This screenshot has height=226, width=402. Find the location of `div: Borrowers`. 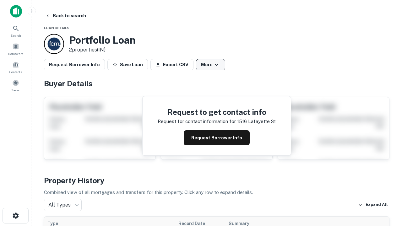

div: Borrowers is located at coordinates (16, 49).